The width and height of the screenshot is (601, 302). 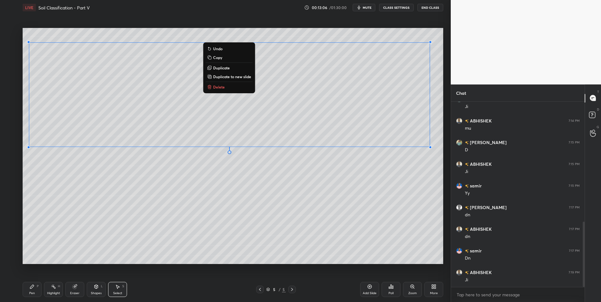 What do you see at coordinates (364, 8) in the screenshot?
I see `button: mute` at bounding box center [364, 8].